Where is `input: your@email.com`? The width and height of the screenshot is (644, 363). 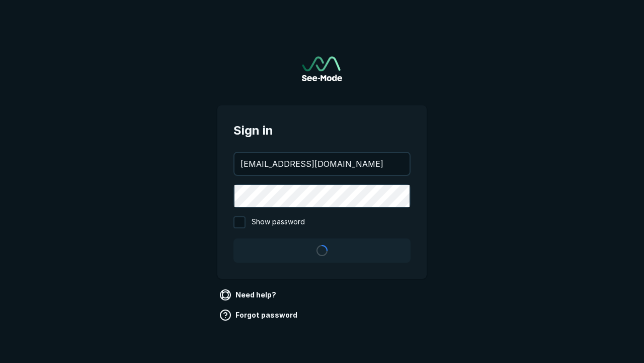 input: your@email.com is located at coordinates (322, 164).